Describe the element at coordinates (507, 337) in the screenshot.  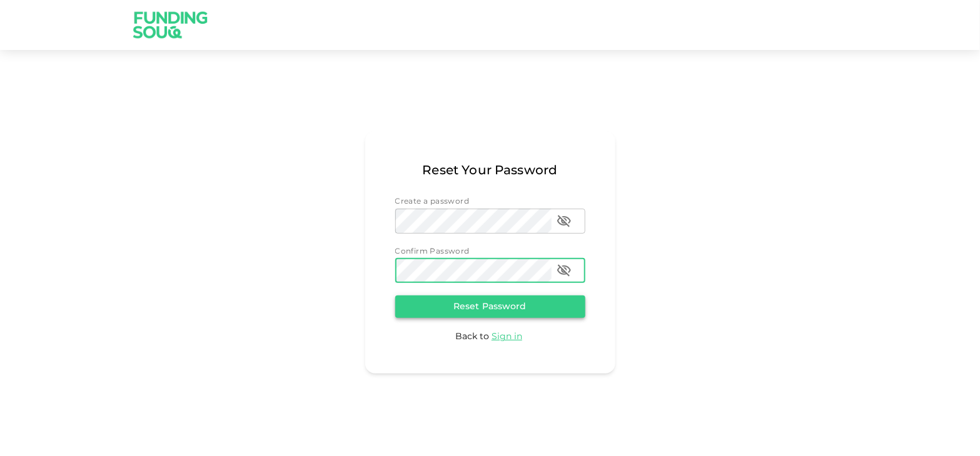
I see `span: Sign in` at that location.